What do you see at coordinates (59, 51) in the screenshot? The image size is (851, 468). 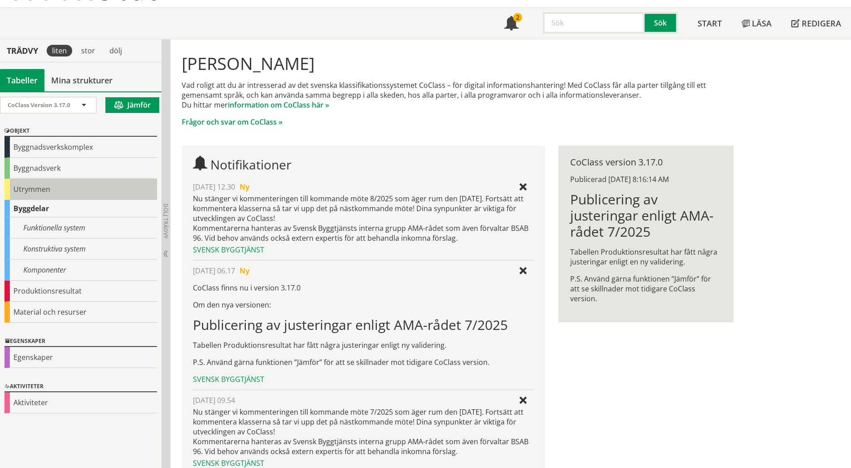 I see `div: liten` at bounding box center [59, 51].